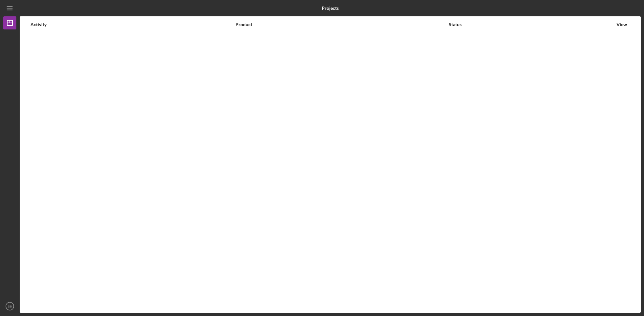  What do you see at coordinates (341, 24) in the screenshot?
I see `div: Product` at bounding box center [341, 24].